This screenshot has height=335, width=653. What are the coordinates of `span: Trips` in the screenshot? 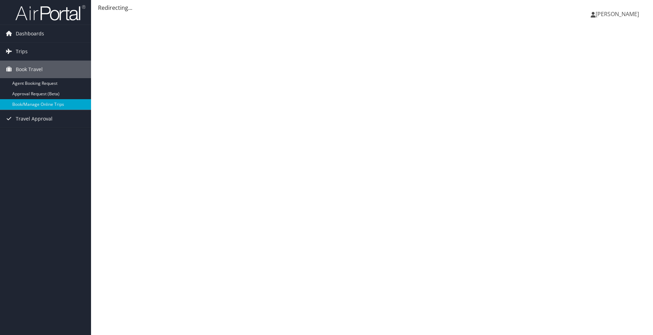 It's located at (22, 51).